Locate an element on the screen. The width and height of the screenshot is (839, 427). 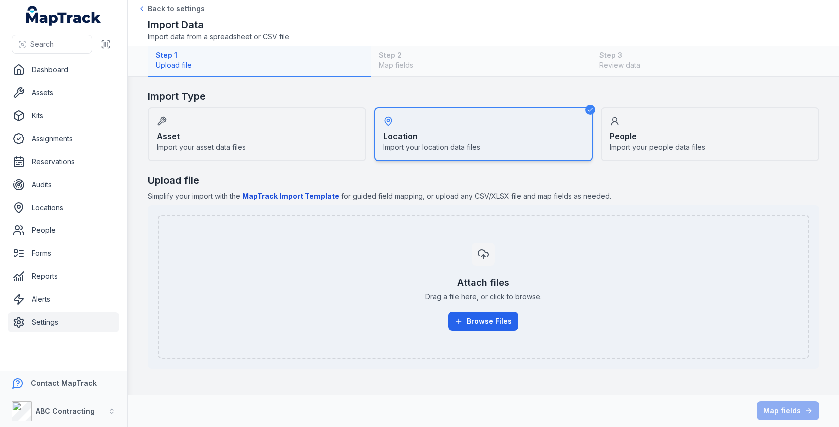
button: Search is located at coordinates (52, 44).